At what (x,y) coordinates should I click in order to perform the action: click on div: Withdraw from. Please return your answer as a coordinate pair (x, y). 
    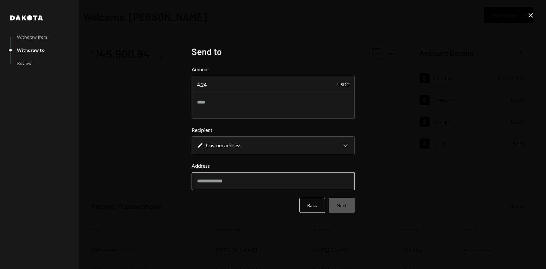
    Looking at the image, I should click on (32, 37).